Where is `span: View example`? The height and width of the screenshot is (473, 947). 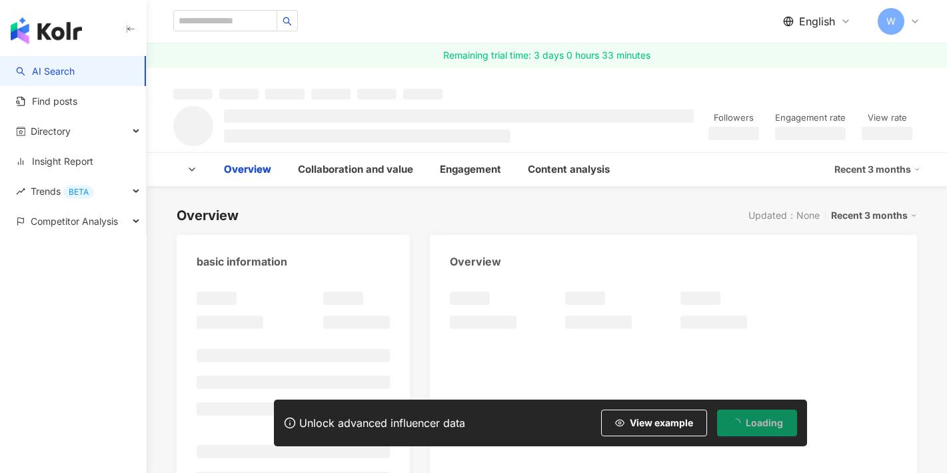
span: View example is located at coordinates (661, 423).